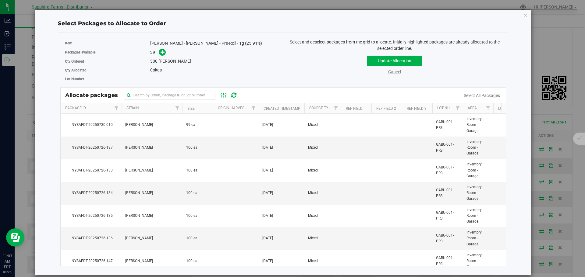  What do you see at coordinates (108, 52) in the screenshot?
I see `label: Packages available` at bounding box center [108, 52].